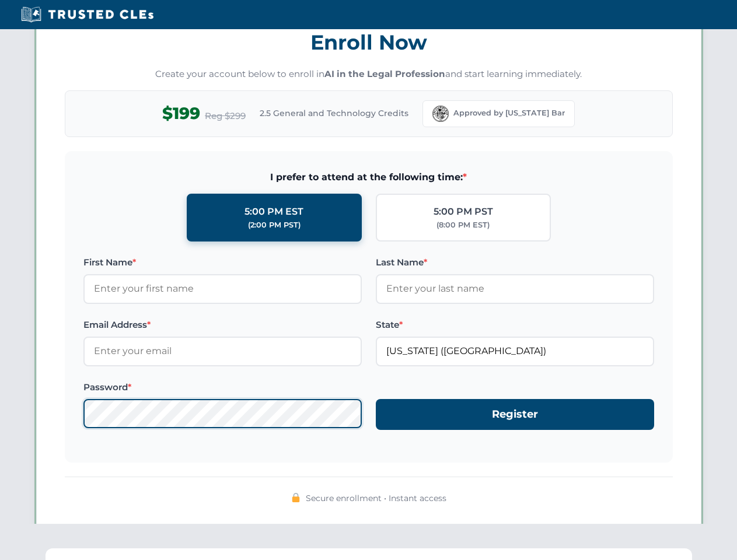 The image size is (737, 560). What do you see at coordinates (369, 178) in the screenshot?
I see `span: I prefer to attend at the following time:` at bounding box center [369, 178].